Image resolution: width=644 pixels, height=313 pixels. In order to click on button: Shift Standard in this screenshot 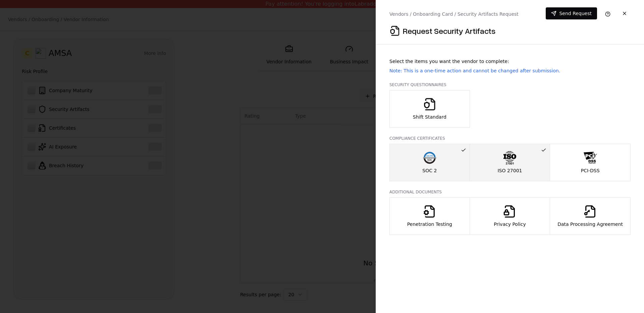, I will do `click(430, 109)`.